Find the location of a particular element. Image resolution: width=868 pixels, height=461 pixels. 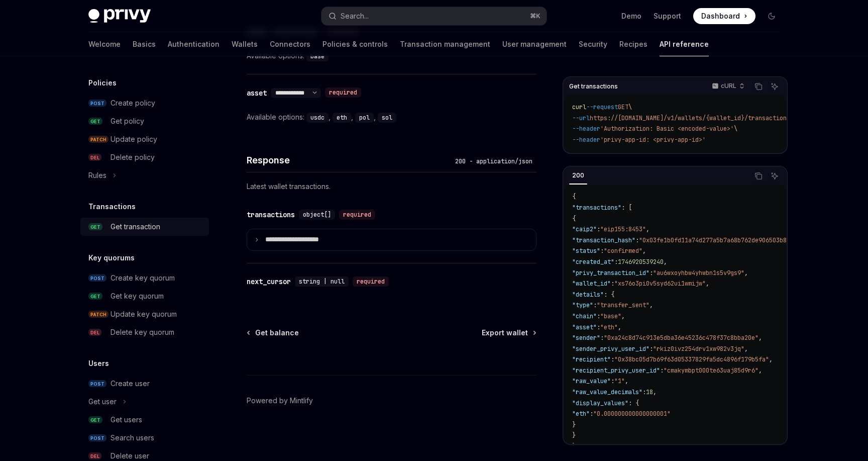

a: Support is located at coordinates (667, 16).